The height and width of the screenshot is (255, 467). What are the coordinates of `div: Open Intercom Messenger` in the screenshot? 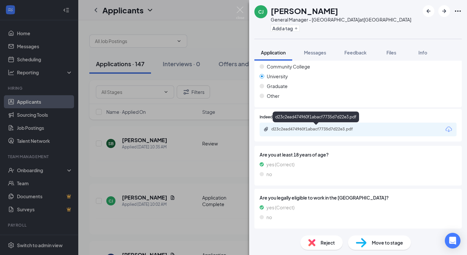 It's located at (453, 241).